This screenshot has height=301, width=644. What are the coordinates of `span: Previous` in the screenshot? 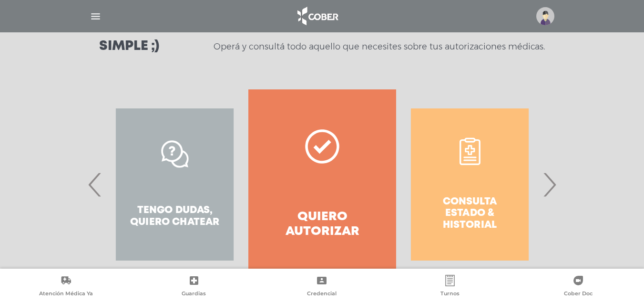 It's located at (95, 185).